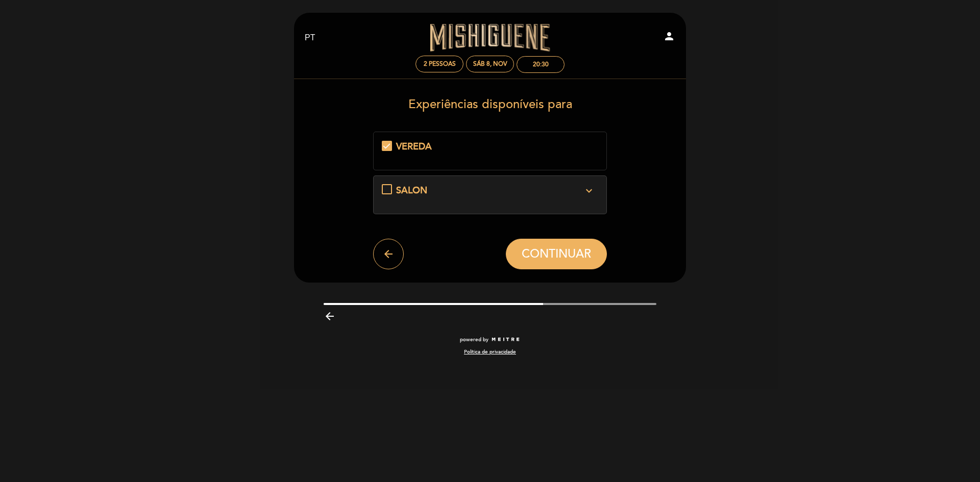  What do you see at coordinates (589, 190) in the screenshot?
I see `i: expand_more` at bounding box center [589, 190].